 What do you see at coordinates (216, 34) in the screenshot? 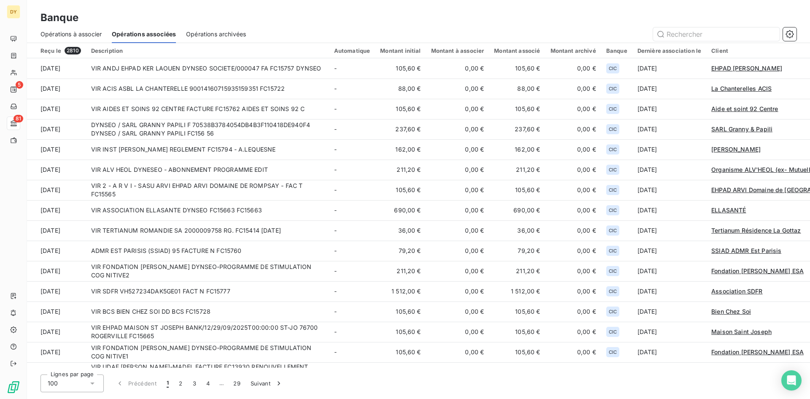
I see `span: Opérations archivées` at bounding box center [216, 34].